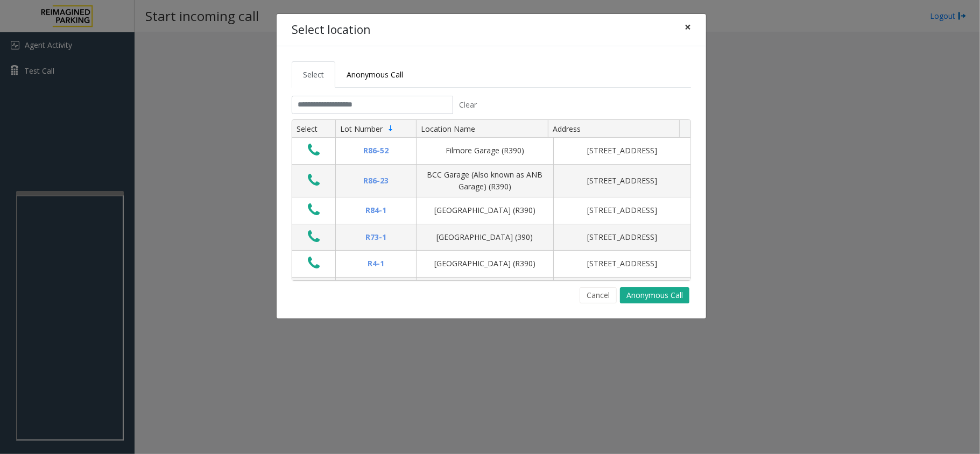  I want to click on span: Address, so click(566, 129).